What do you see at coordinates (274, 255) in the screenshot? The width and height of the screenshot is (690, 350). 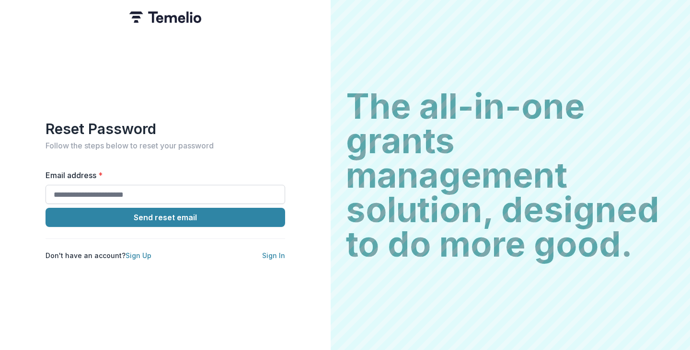 I see `a: Sign In` at bounding box center [274, 255].